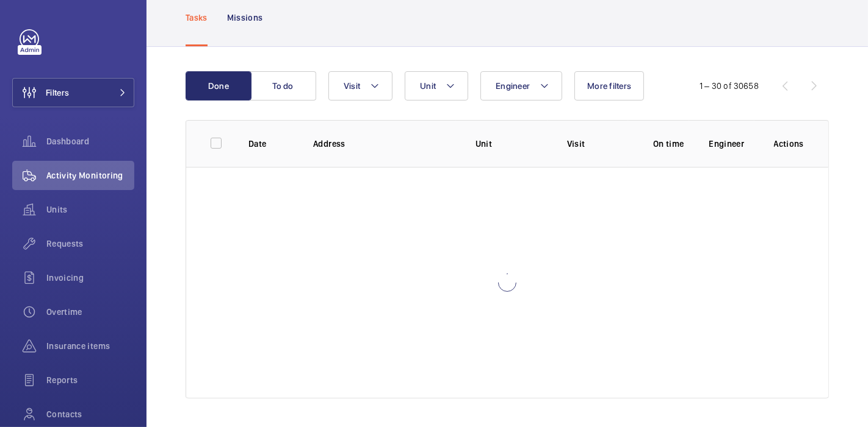  I want to click on button: Visit, so click(360, 86).